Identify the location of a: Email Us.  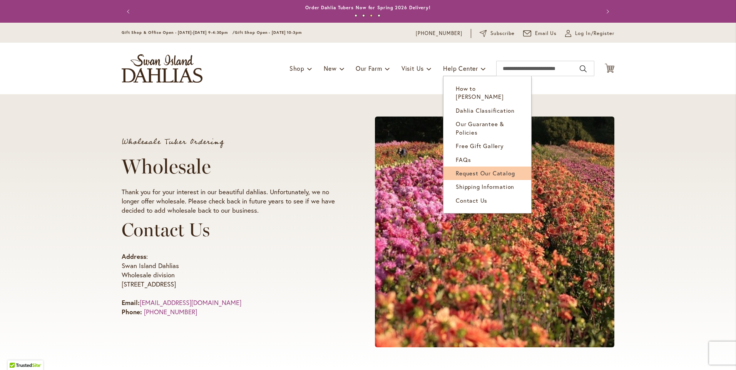
(540, 34).